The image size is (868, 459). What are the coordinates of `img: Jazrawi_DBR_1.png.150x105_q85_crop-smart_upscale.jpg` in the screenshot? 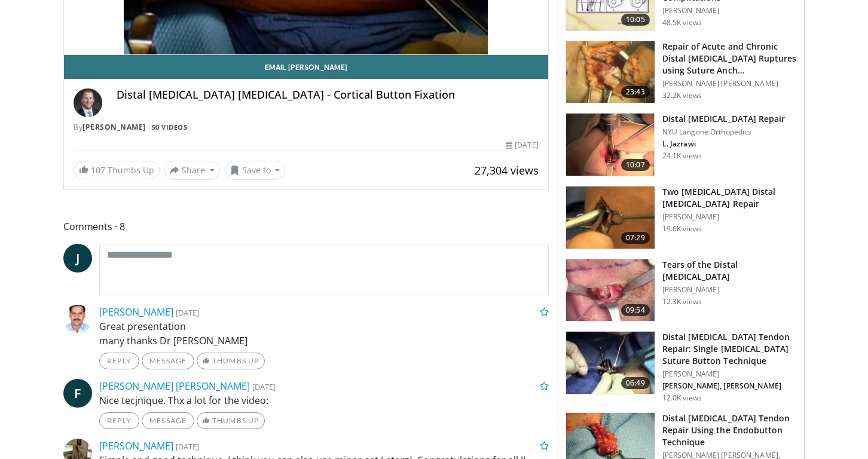 It's located at (610, 144).